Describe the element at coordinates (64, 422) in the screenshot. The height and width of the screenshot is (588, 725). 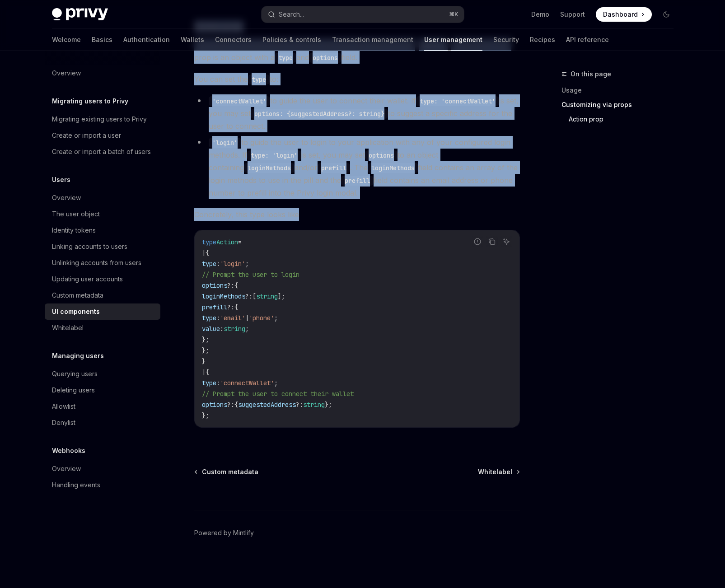
I see `div: Denylist` at that location.